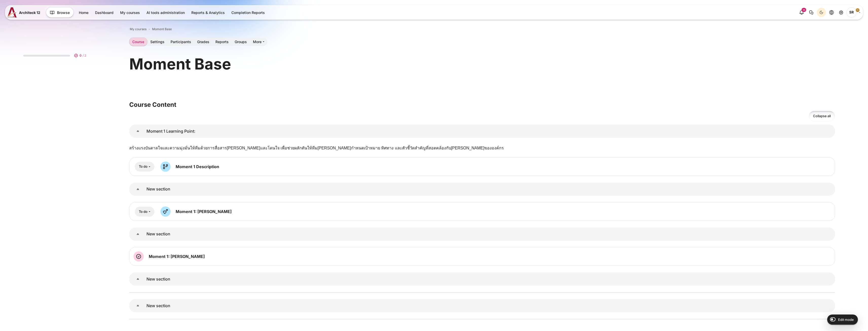 The width and height of the screenshot is (868, 331). Describe the element at coordinates (482, 105) in the screenshot. I see `h3: Course Content` at that location.